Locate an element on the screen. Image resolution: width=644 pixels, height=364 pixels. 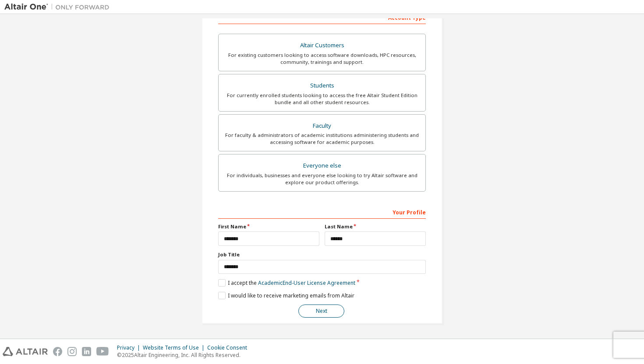
img: facebook.svg is located at coordinates (57, 352).